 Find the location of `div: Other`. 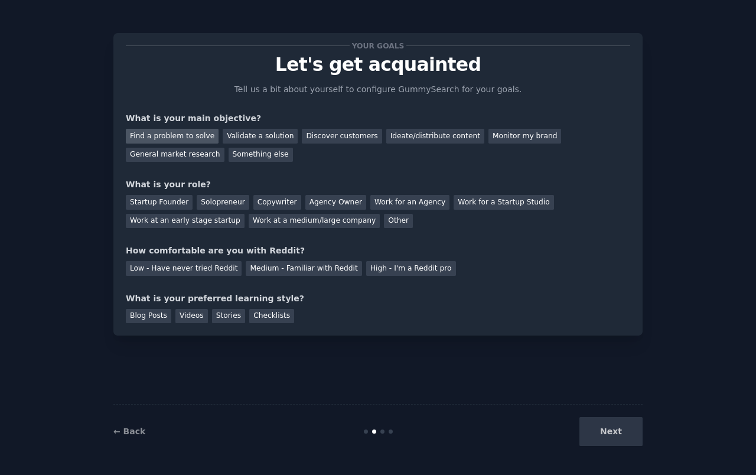

div: Other is located at coordinates (398, 221).